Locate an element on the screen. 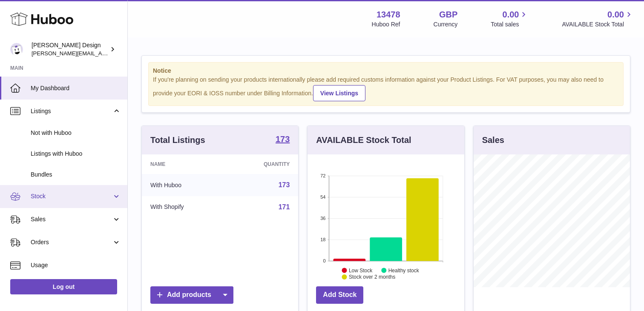 The image size is (644, 311). span: Total sales is located at coordinates (509, 24).